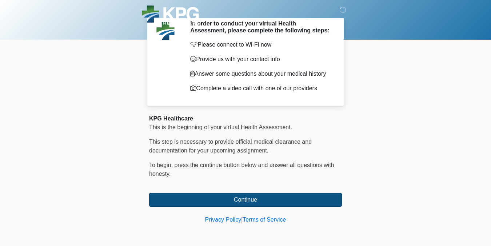 The width and height of the screenshot is (491, 246). I want to click on img: Agent Avatar, so click(165, 31).